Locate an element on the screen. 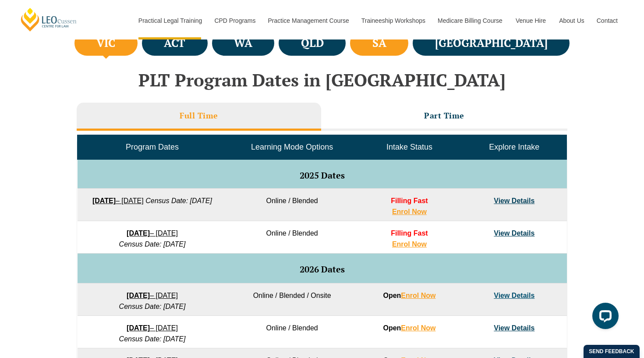 The image size is (644, 358). a: About Us is located at coordinates (571, 20).